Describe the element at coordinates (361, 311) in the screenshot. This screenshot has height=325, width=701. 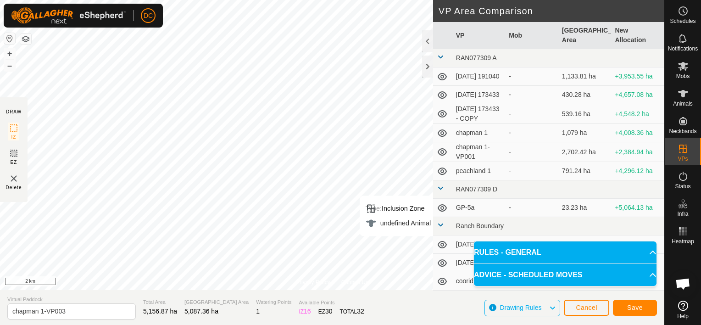
I see `span: 32` at that location.